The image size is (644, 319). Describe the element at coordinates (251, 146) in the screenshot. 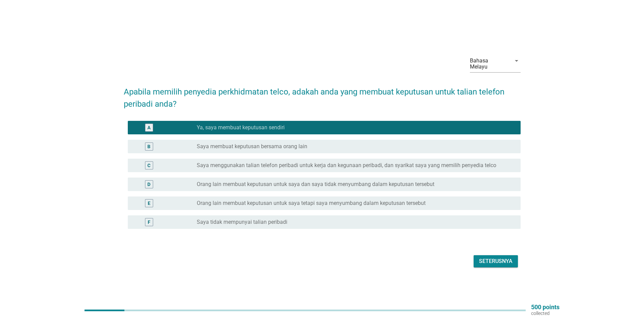

I see `label: Saya membuat keputusan bersama orang lain` at that location.